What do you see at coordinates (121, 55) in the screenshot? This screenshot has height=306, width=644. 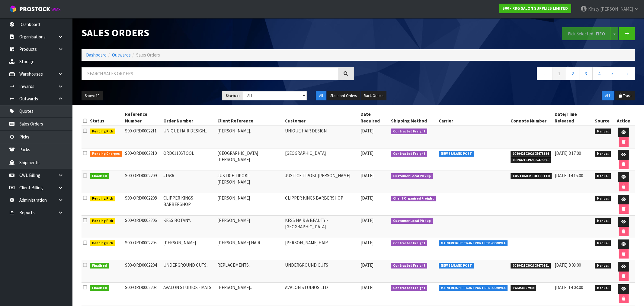 I see `a: Outwards` at bounding box center [121, 55].